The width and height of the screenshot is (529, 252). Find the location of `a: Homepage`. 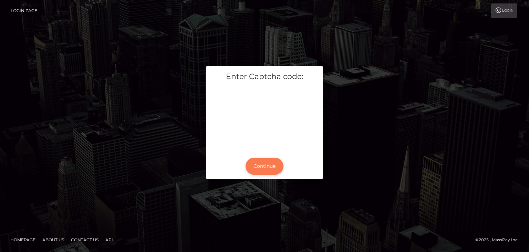

a: Homepage is located at coordinates (23, 239).